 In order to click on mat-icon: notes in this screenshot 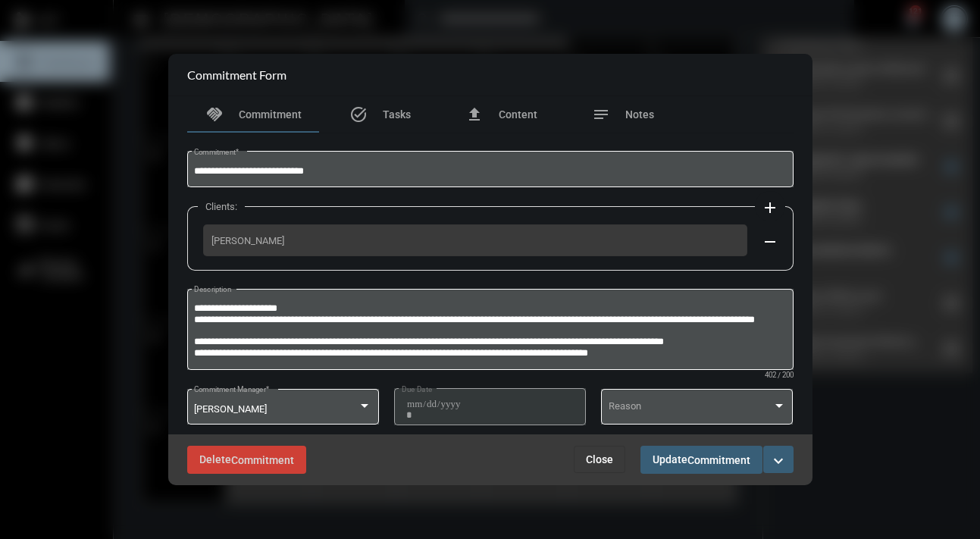, I will do `click(601, 114)`.